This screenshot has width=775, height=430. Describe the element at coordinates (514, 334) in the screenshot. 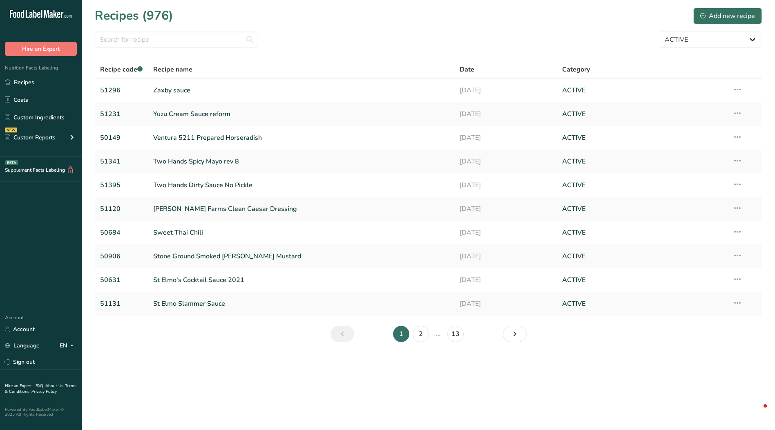

I see `a: Next page` at that location.